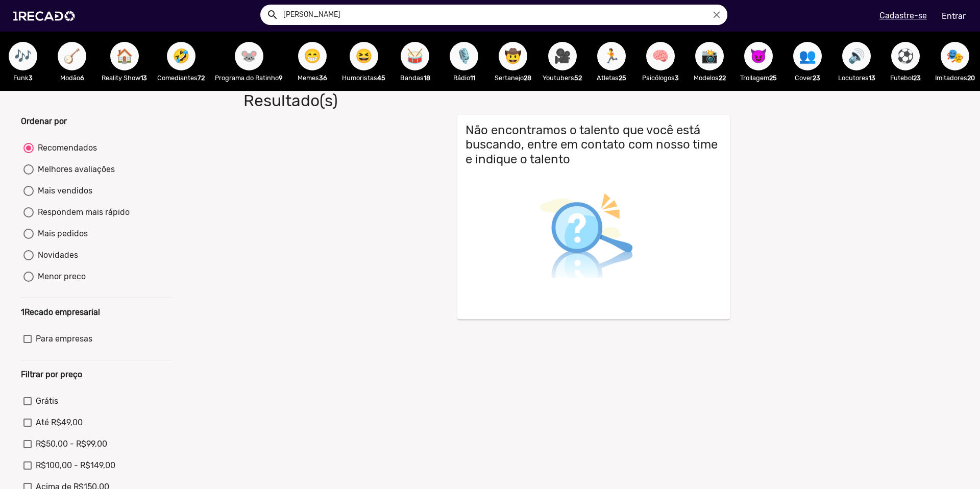  I want to click on p: Bandas, so click(415, 78).